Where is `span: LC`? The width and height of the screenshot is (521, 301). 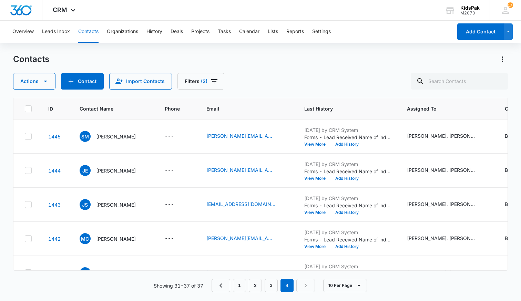
span: LC is located at coordinates (85, 273).